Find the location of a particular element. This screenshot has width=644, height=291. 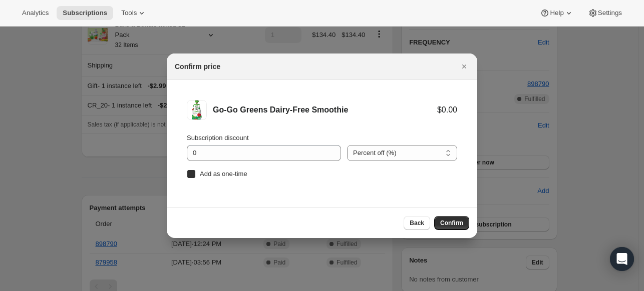

button: Help is located at coordinates (556, 13).